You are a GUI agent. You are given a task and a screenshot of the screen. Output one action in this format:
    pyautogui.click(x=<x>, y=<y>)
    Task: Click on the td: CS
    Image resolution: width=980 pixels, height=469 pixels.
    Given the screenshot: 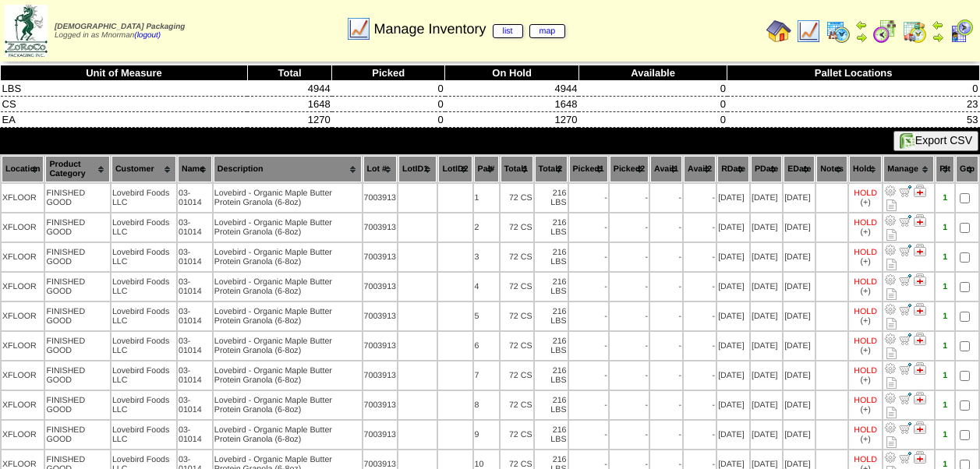 What is the action you would take?
    pyautogui.click(x=124, y=105)
    